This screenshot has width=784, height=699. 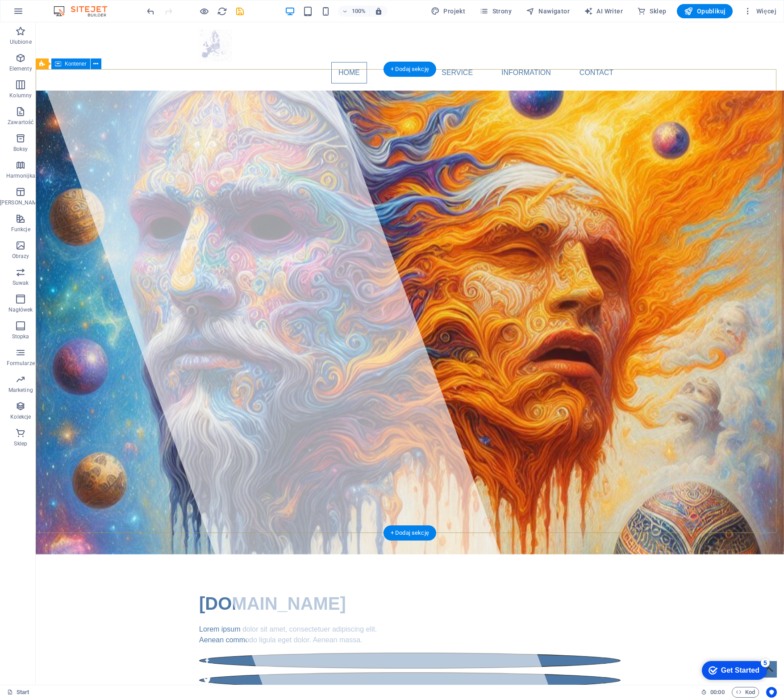 I want to click on p: Kolumny, so click(x=21, y=96).